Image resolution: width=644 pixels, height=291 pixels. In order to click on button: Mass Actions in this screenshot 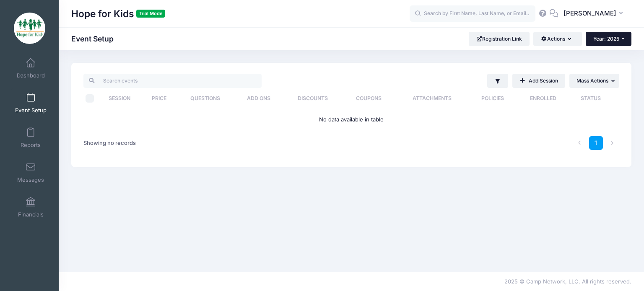, I will do `click(594, 81)`.